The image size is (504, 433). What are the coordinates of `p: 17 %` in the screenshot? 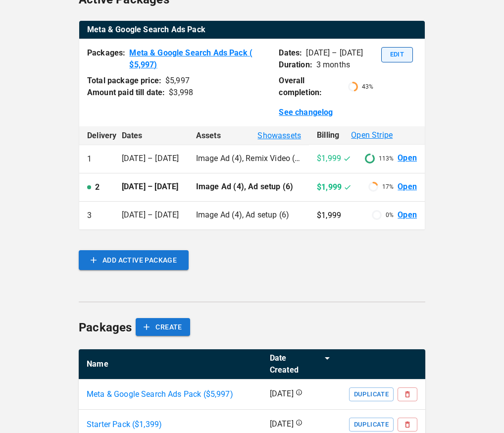 It's located at (388, 187).